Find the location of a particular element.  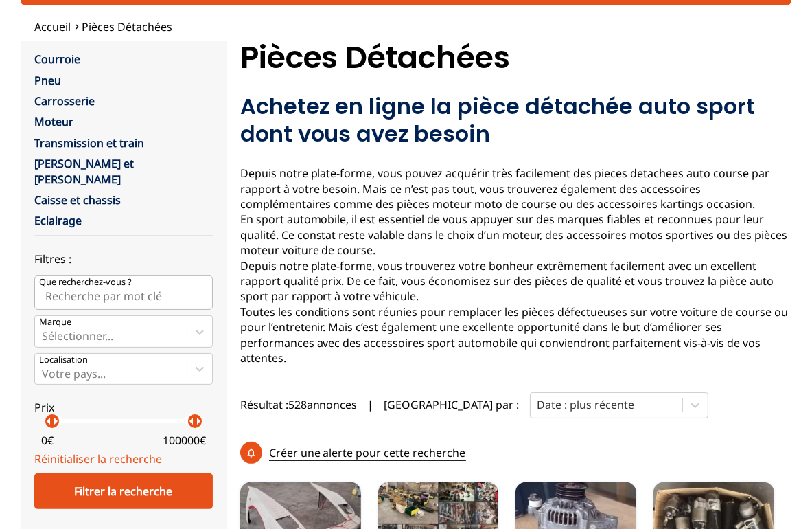

p: Créer une alerte pour cette recherche is located at coordinates (367, 452).